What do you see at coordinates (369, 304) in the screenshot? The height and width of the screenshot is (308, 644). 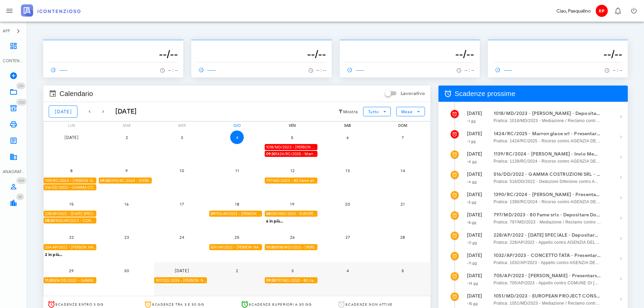 I see `span: Scadenze non attive` at bounding box center [369, 304].